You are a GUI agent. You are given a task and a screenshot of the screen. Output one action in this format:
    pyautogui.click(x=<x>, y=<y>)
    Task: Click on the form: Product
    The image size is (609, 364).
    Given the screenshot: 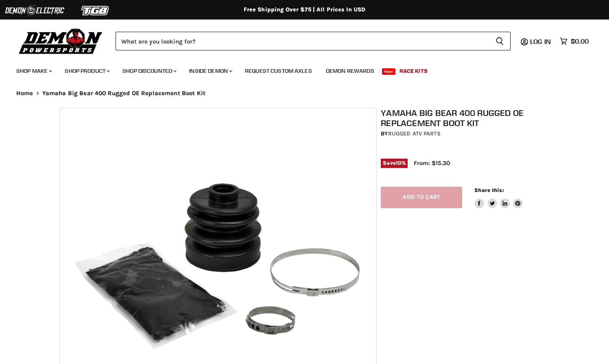 What is the action you would take?
    pyautogui.click(x=313, y=41)
    